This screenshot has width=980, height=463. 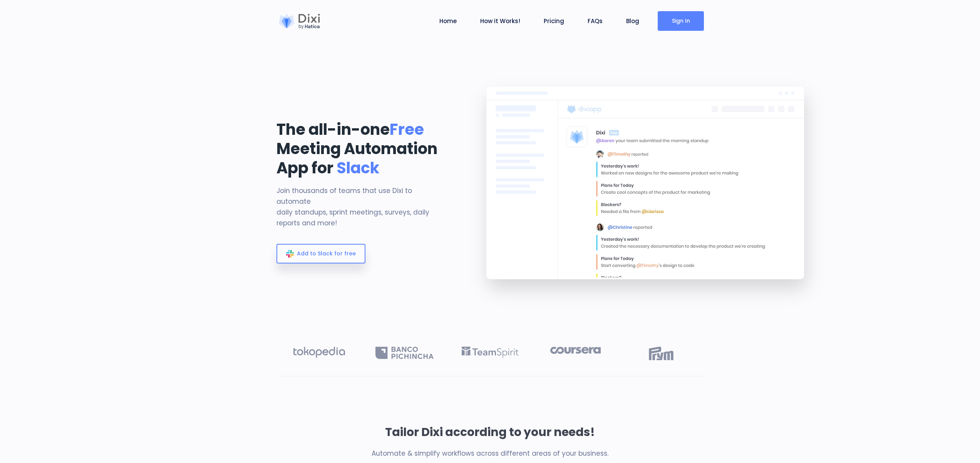 I want to click on span: Slack, so click(x=358, y=168).